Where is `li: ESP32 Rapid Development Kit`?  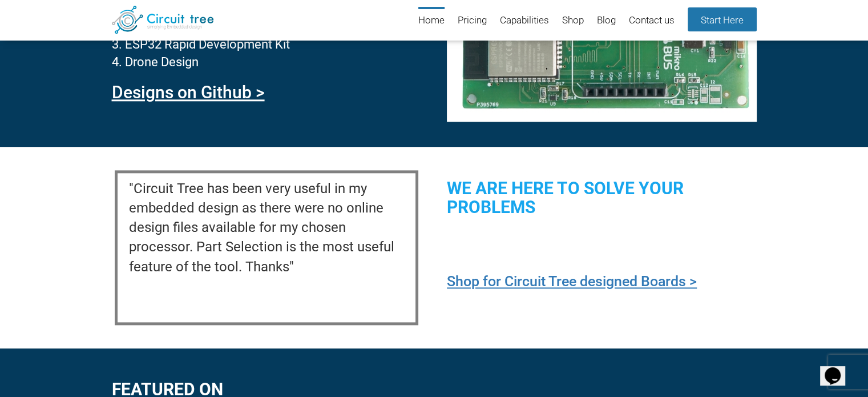 li: ESP32 Rapid Development Kit is located at coordinates (266, 44).